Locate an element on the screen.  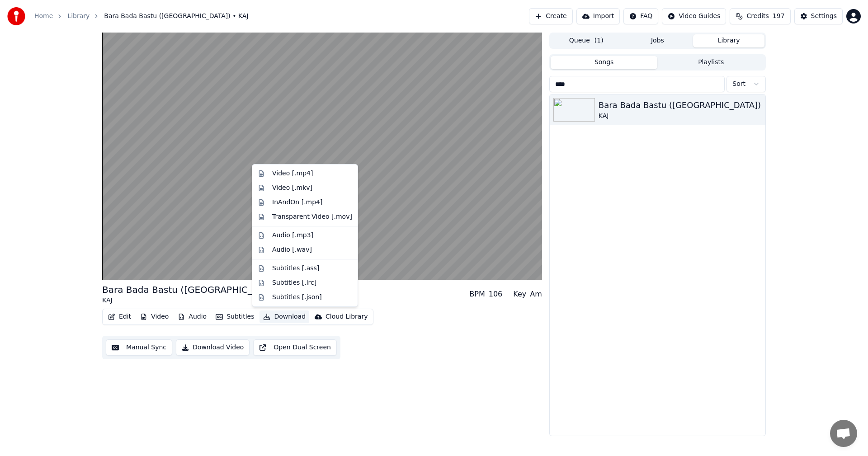
button: Edit is located at coordinates (119, 317).